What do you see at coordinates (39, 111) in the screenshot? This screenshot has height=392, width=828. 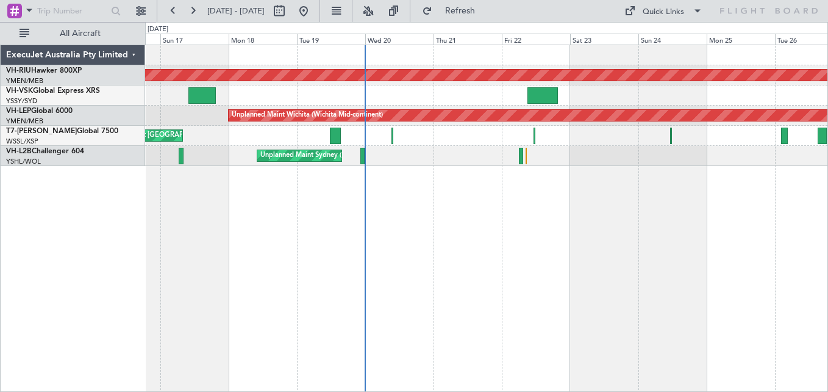 I see `a: VH-LEPGlobal 6000` at bounding box center [39, 111].